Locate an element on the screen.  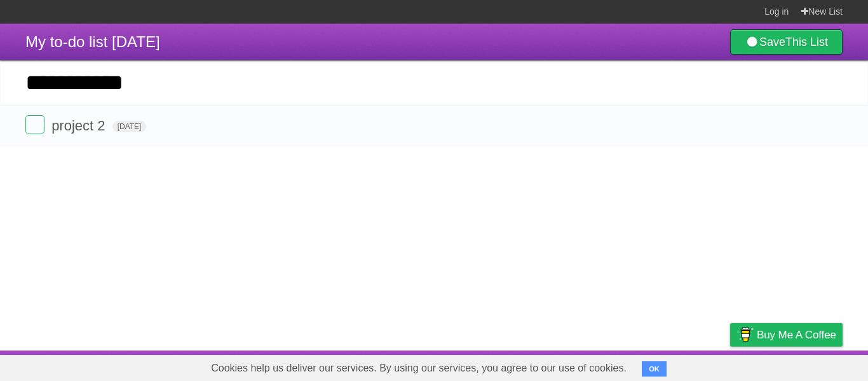
a: About is located at coordinates (575, 366).